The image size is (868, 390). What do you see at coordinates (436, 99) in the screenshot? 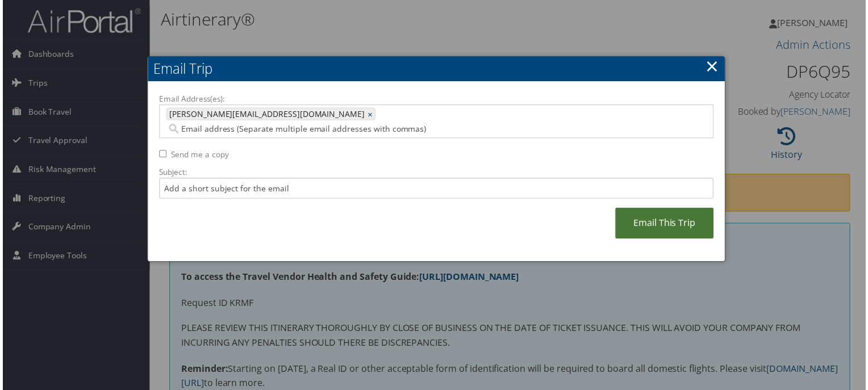
I see `label: Email Address(es):` at bounding box center [436, 99].